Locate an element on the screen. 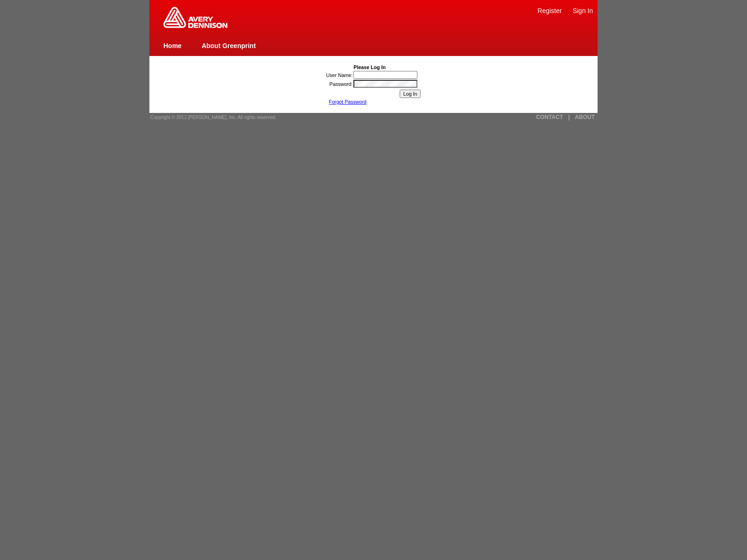  input: Log In is located at coordinates (410, 94).